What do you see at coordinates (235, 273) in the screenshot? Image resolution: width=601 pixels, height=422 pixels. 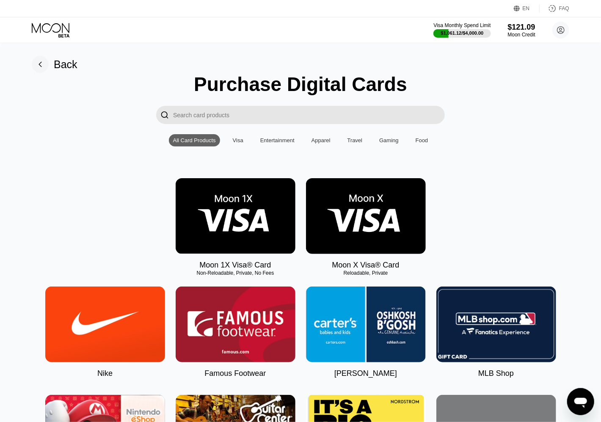 I see `div: Non-Reloadable, Private, No Fees` at bounding box center [235, 273].